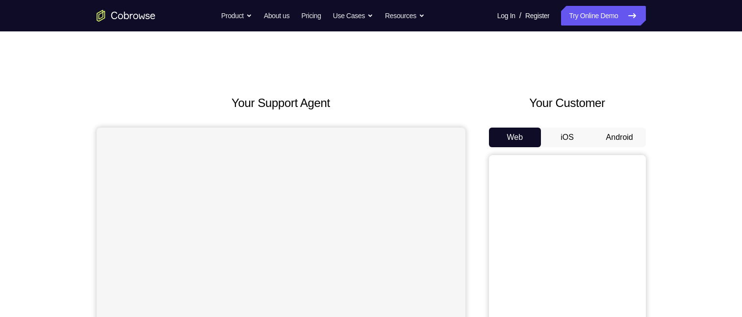 The image size is (742, 317). Describe the element at coordinates (567, 137) in the screenshot. I see `button: iOS` at that location.